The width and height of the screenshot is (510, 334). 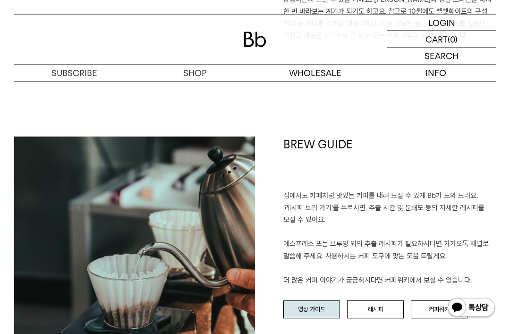 I want to click on img: 카카오톡 채널 1:1 채팅 버튼, so click(x=472, y=309).